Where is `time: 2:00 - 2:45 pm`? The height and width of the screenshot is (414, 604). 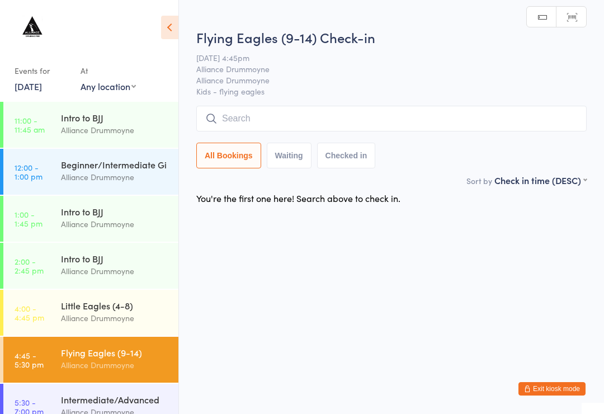 time: 2:00 - 2:45 pm is located at coordinates (29, 266).